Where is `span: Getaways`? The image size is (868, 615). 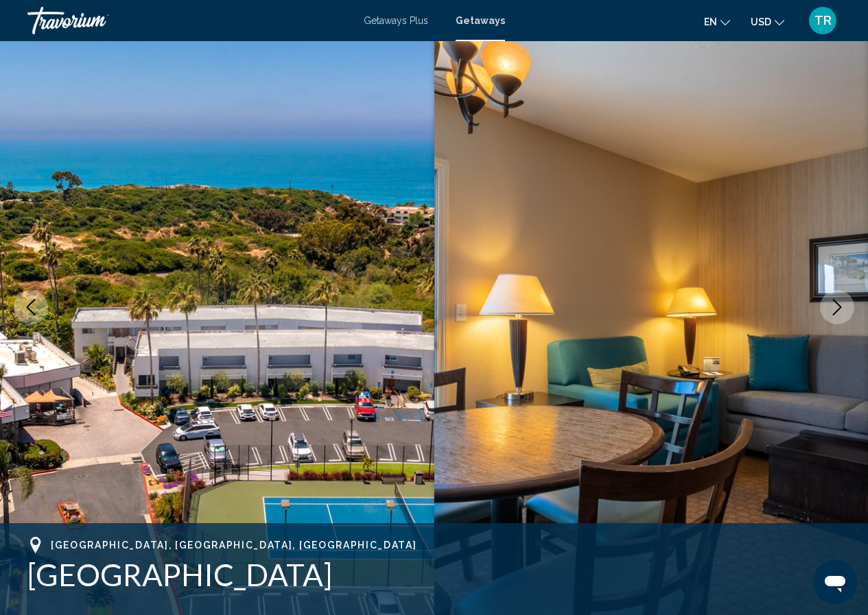 span: Getaways is located at coordinates (480, 20).